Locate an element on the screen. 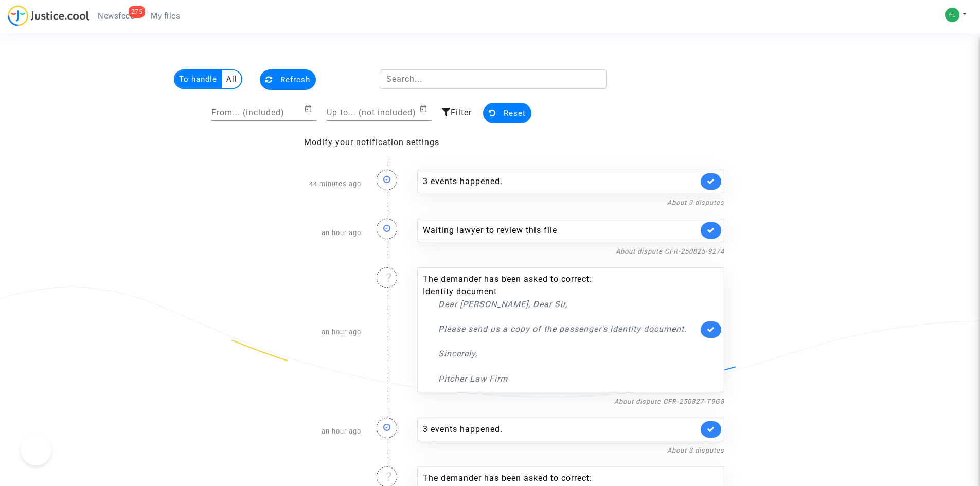 The width and height of the screenshot is (980, 486). input: Search... is located at coordinates (493, 79).